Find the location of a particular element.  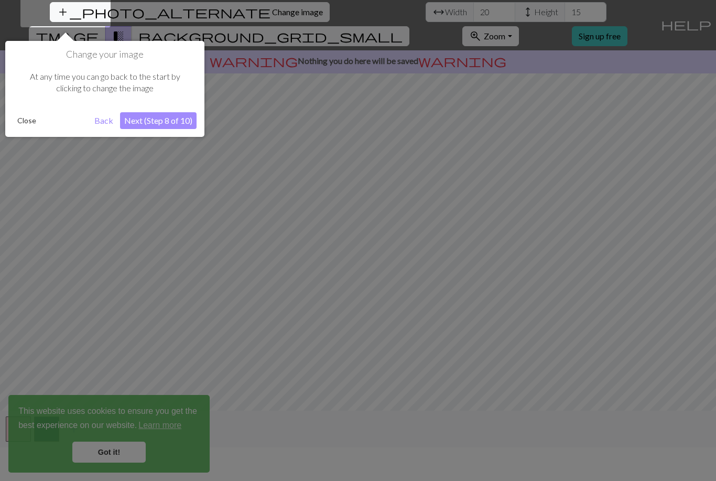

button: Back is located at coordinates (104, 121).